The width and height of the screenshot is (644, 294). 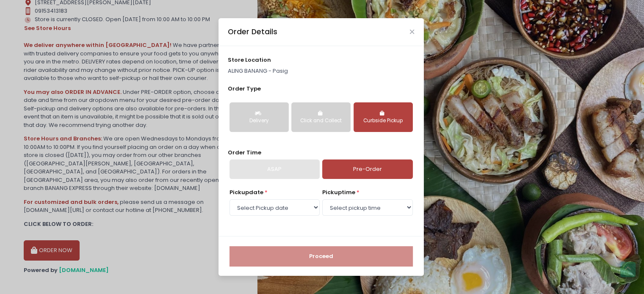 I want to click on div: Click and Collect, so click(x=321, y=121).